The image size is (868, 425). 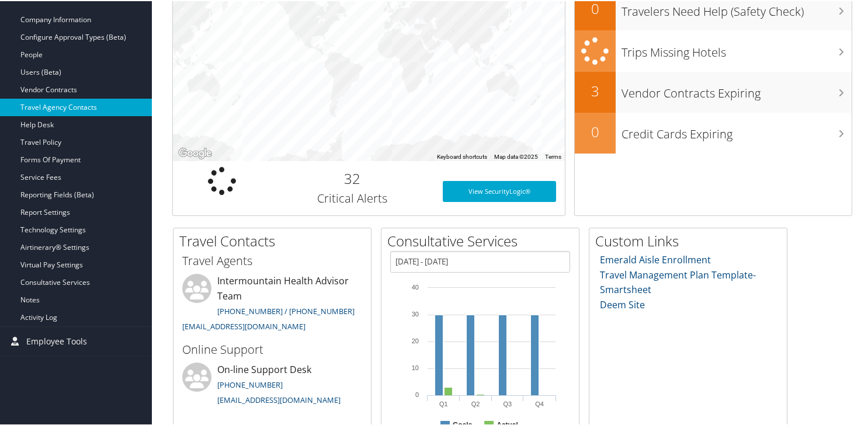 What do you see at coordinates (272, 304) in the screenshot?
I see `li: Intermountain Health Advisor Team` at bounding box center [272, 304].